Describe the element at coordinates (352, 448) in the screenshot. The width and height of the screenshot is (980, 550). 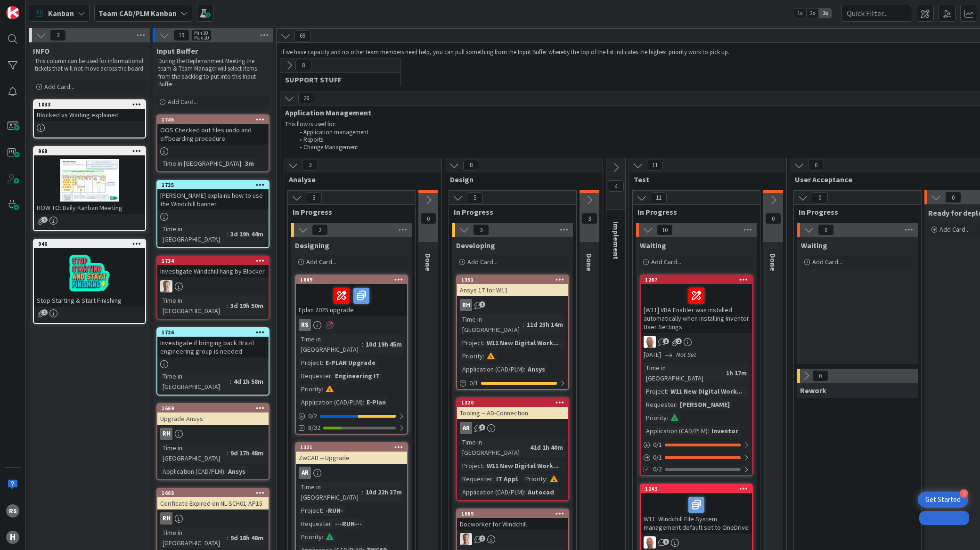
I see `div: 1321` at that location.